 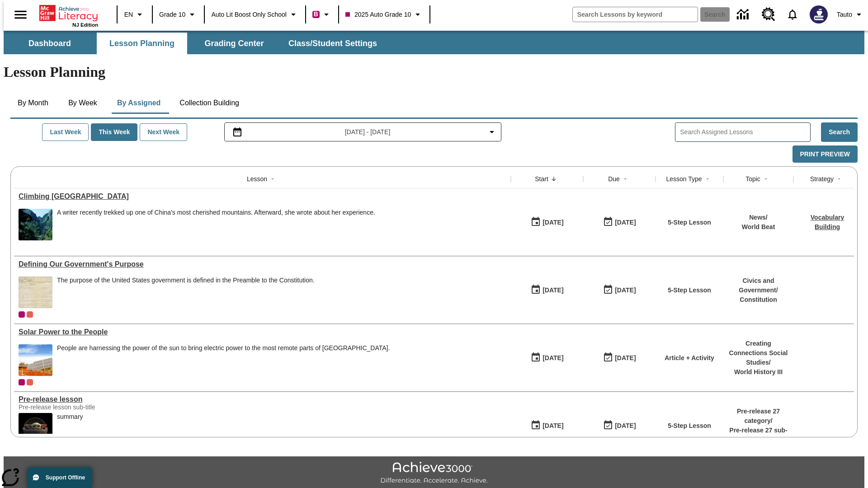 I want to click on a: Vocabulary Building, so click(x=827, y=222).